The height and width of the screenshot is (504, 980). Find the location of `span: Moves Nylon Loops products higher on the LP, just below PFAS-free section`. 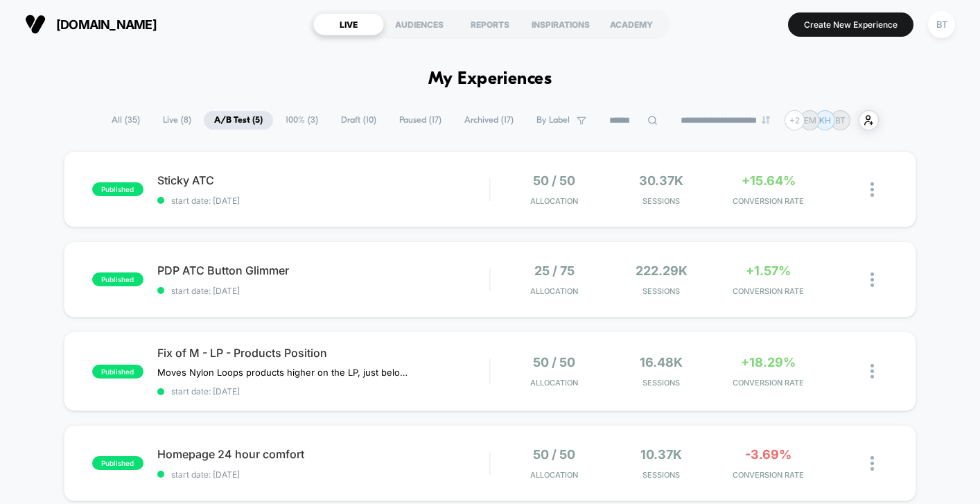

span: Moves Nylon Loops products higher on the LP, just below PFAS-free section is located at coordinates (286, 372).